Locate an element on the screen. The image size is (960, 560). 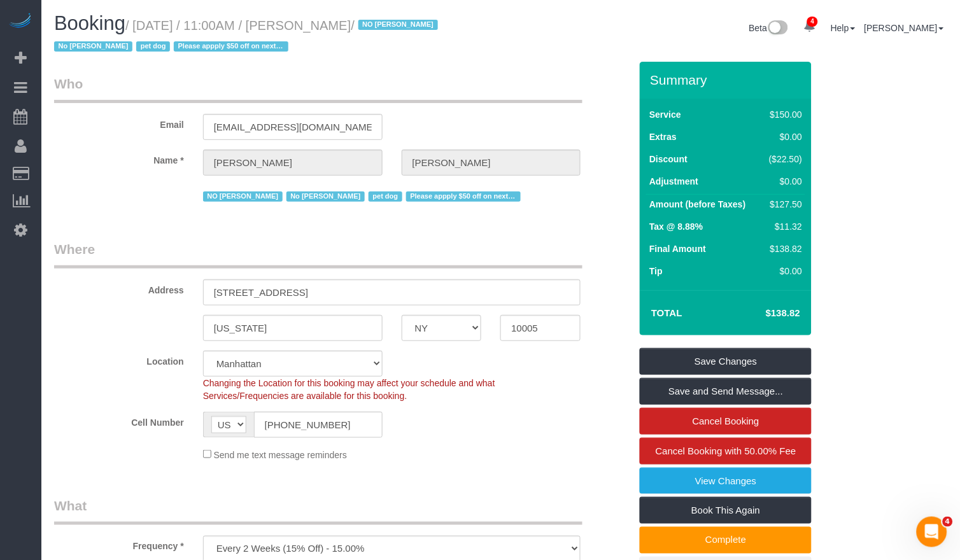
legend: Who is located at coordinates (318, 89).